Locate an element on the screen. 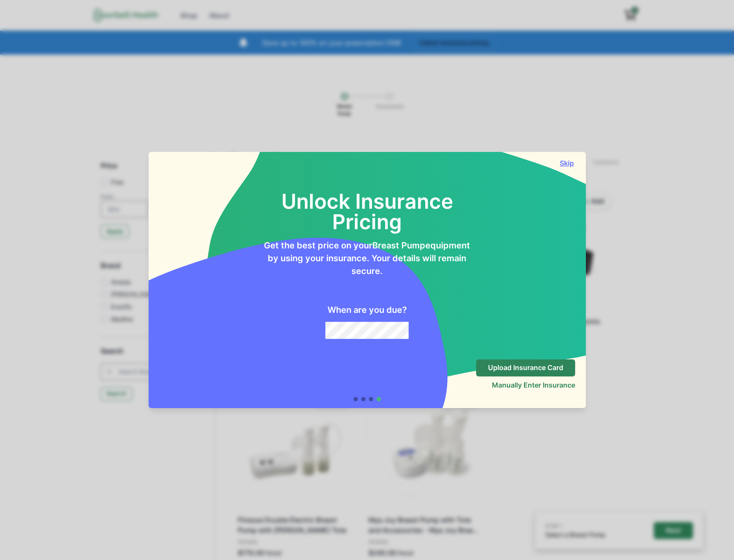 This screenshot has width=734, height=560. button: Upload Insurance Card is located at coordinates (526, 368).